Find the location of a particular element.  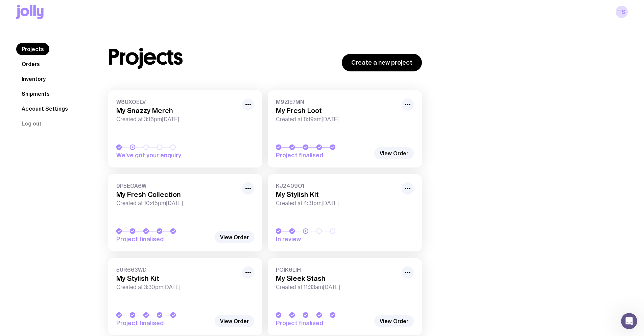

span: 9P5EOA6W is located at coordinates (177, 186).